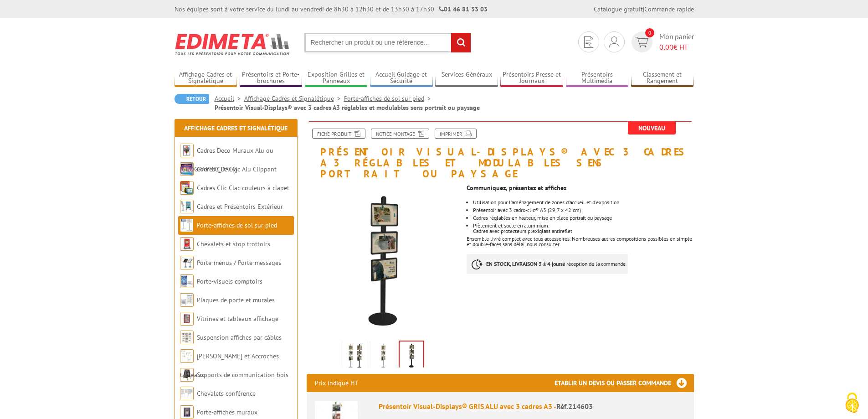 The width and height of the screenshot is (868, 419). Describe the element at coordinates (187, 244) in the screenshot. I see `img: Chevalets et stop trottoirs` at that location.